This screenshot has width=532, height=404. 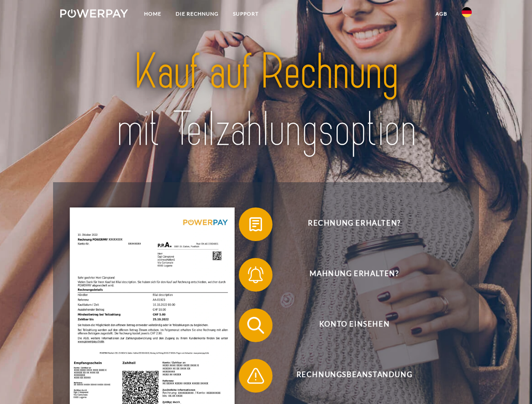 What do you see at coordinates (255, 376) in the screenshot?
I see `img: qb_warning.svg` at bounding box center [255, 376].